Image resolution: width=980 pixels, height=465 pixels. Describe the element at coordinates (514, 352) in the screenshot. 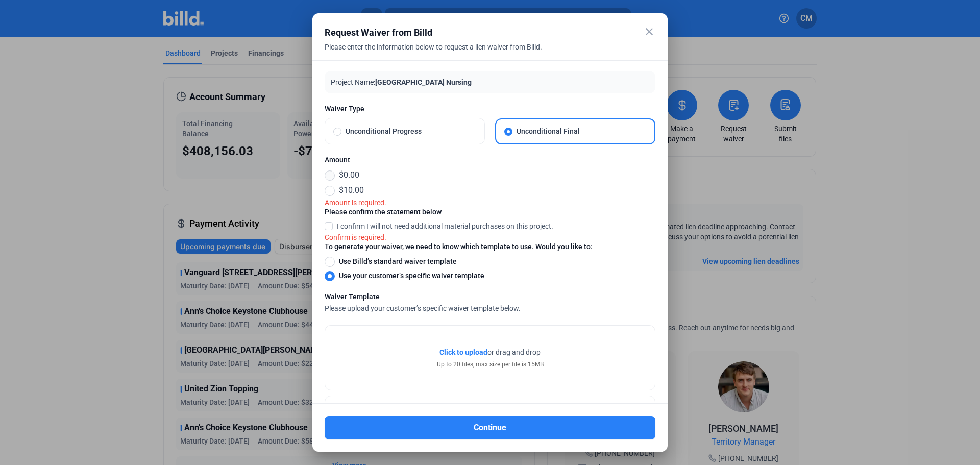

I see `span: or drag and drop` at that location.